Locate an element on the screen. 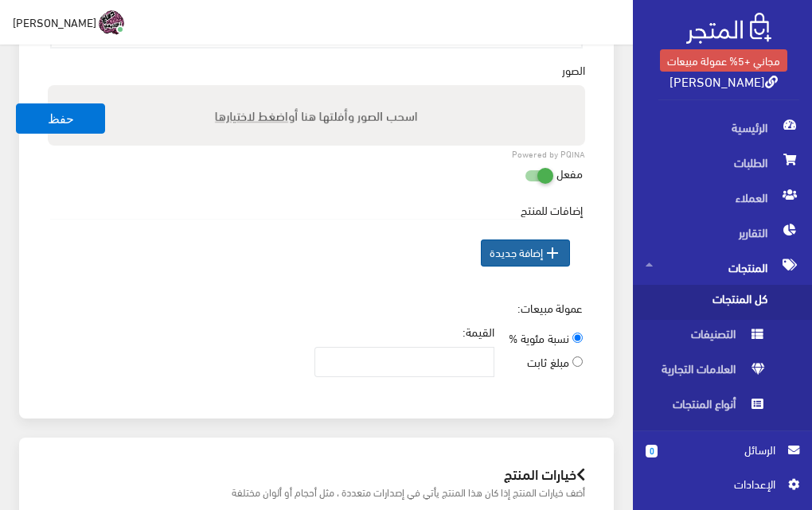 Image resolution: width=812 pixels, height=510 pixels. span: مبلغ ثابت is located at coordinates (547, 361).